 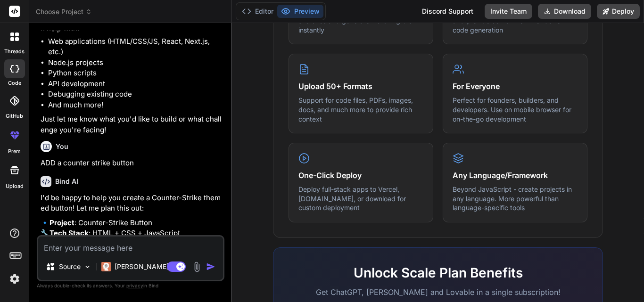 What do you see at coordinates (361, 86) in the screenshot?
I see `h4: Upload 50+ Formats` at bounding box center [361, 86].